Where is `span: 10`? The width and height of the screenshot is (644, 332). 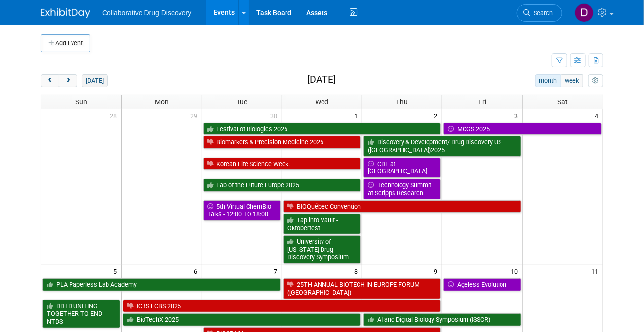
span: 10 is located at coordinates (516, 271).